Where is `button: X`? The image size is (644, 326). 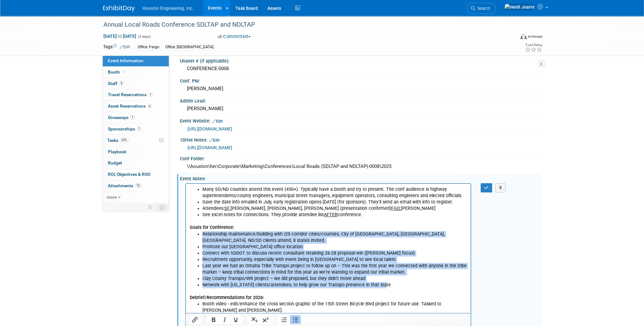 button: X is located at coordinates (501, 188).